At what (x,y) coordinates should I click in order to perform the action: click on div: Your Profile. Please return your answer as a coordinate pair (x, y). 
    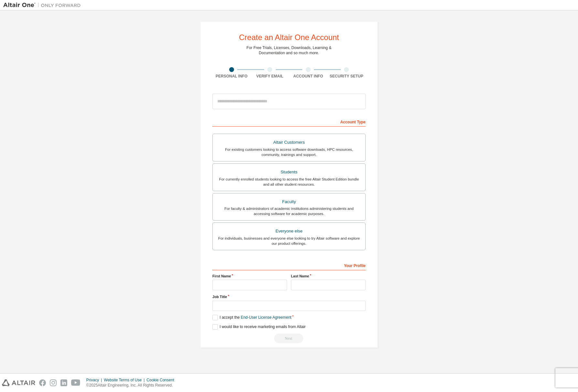
    Looking at the image, I should click on (289, 265).